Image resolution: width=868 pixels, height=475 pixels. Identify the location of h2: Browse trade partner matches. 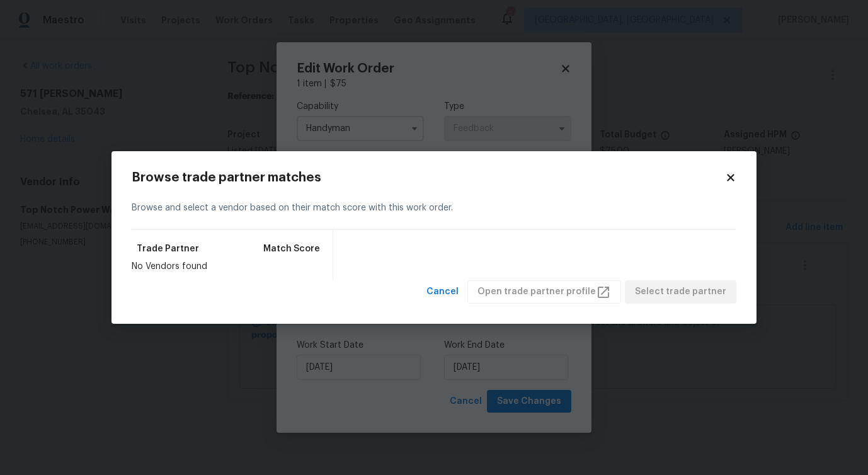
(428, 177).